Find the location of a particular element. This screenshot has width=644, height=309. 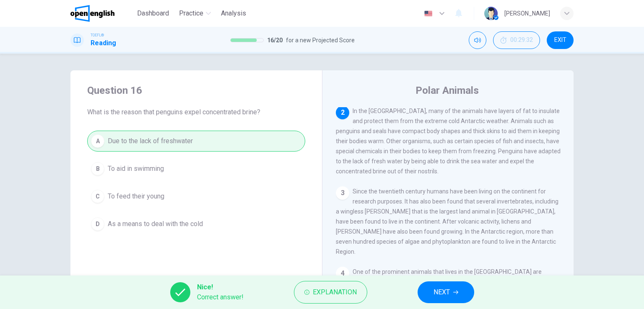

a: OpenEnglish logo is located at coordinates (102, 13).